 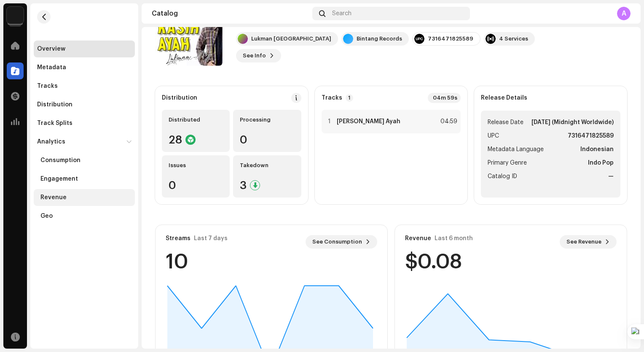 What do you see at coordinates (51, 49) in the screenshot?
I see `div: Overview` at bounding box center [51, 49].